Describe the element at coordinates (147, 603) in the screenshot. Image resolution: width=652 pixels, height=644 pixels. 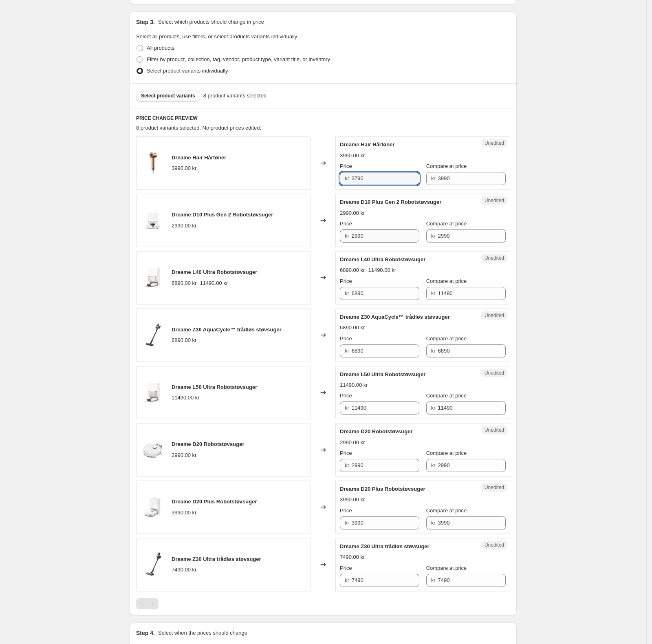
I see `nav: Pagination` at that location.